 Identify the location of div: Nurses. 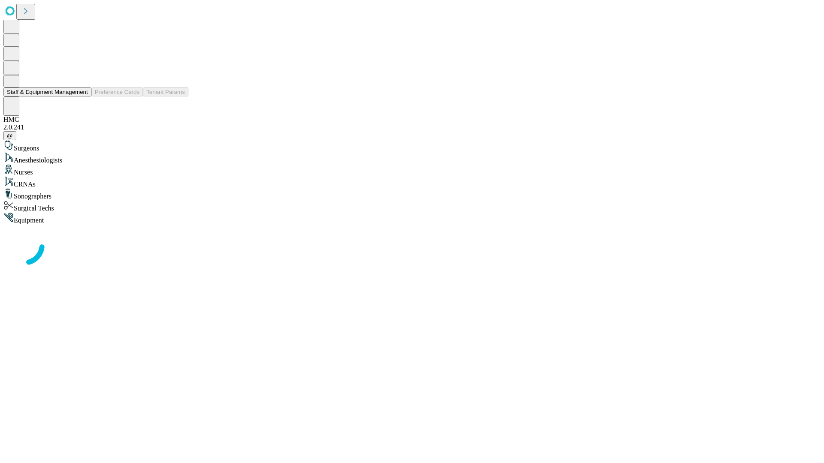
(412, 170).